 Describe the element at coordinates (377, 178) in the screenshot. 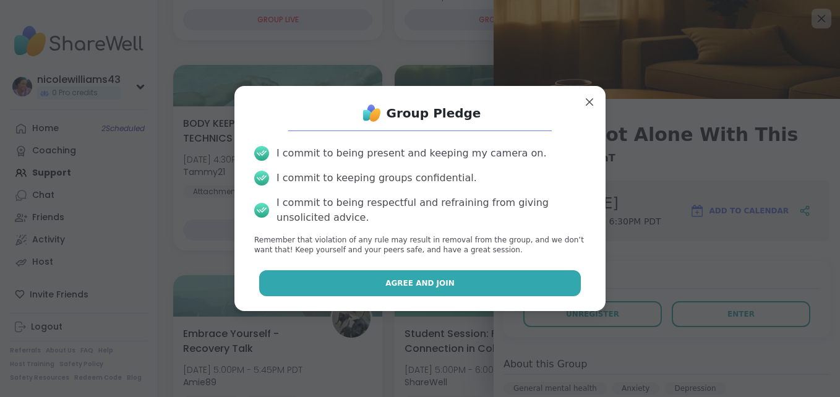

I see `div: I commit to keeping groups confidential.` at that location.